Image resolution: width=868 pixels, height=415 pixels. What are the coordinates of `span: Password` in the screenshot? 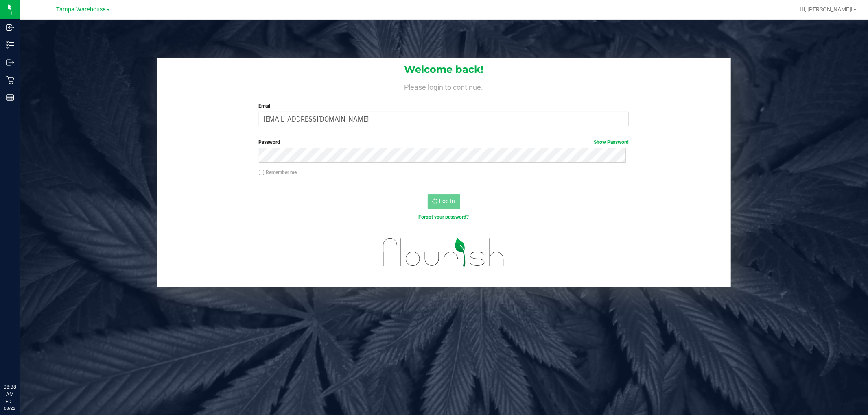 It's located at (269, 142).